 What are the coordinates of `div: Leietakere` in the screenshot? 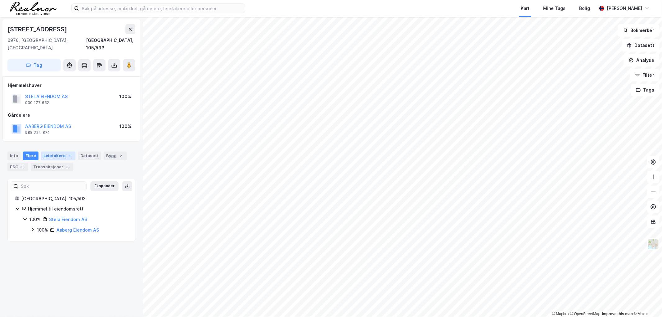 It's located at (58, 156).